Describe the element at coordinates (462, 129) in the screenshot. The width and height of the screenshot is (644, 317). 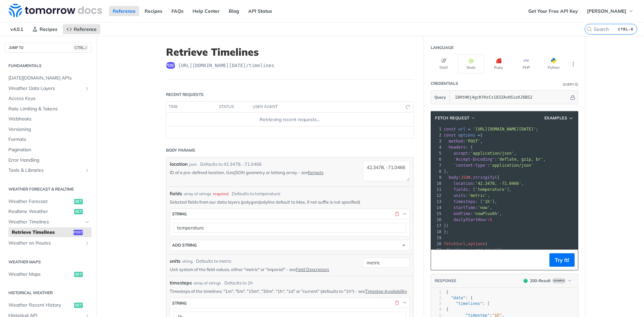
I see `span: url` at that location.